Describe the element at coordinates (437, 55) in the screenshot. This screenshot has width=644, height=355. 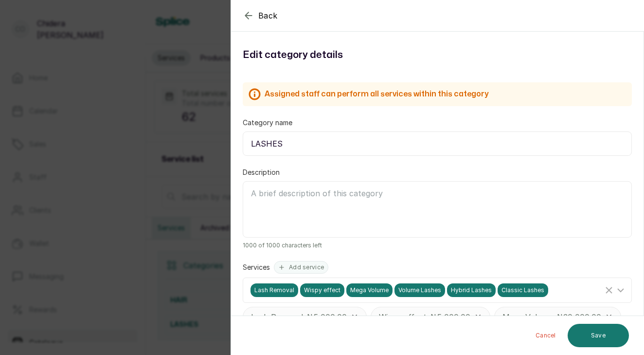
I see `h1: Edit category details` at that location.